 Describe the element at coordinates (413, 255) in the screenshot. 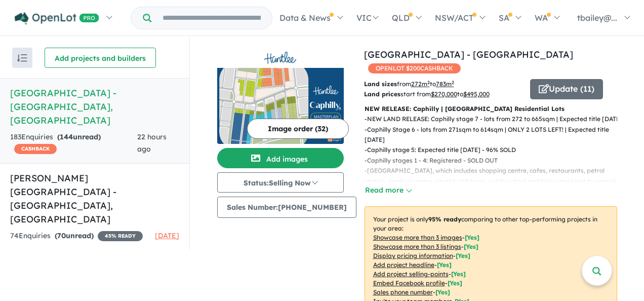

I see `u: Display pricing information` at that location.